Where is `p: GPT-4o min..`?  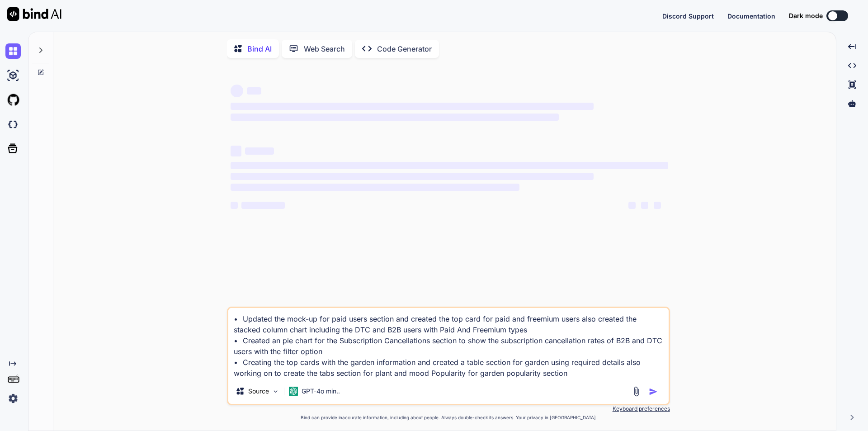 p: GPT-4o min.. is located at coordinates (321, 391).